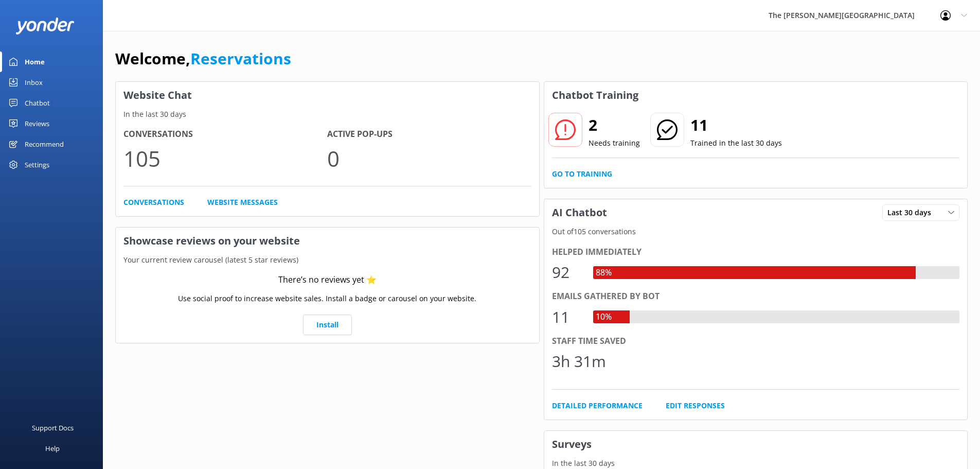 Image resolution: width=980 pixels, height=469 pixels. What do you see at coordinates (597, 406) in the screenshot?
I see `a: Detailed Performance` at bounding box center [597, 406].